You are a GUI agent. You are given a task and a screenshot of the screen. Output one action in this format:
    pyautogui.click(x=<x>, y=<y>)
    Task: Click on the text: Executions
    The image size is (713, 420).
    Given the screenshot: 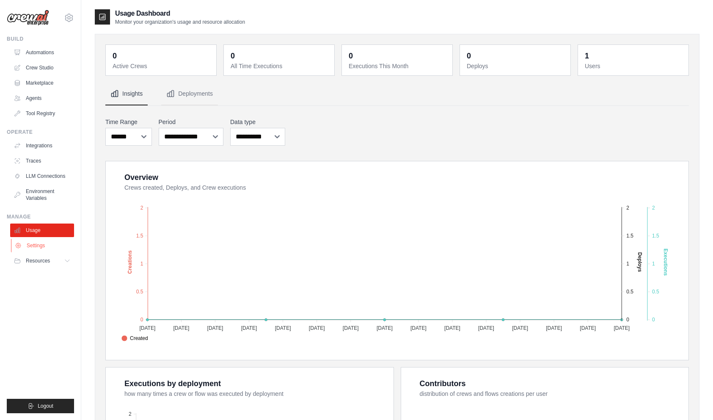 What is the action you would take?
    pyautogui.click(x=666, y=262)
    